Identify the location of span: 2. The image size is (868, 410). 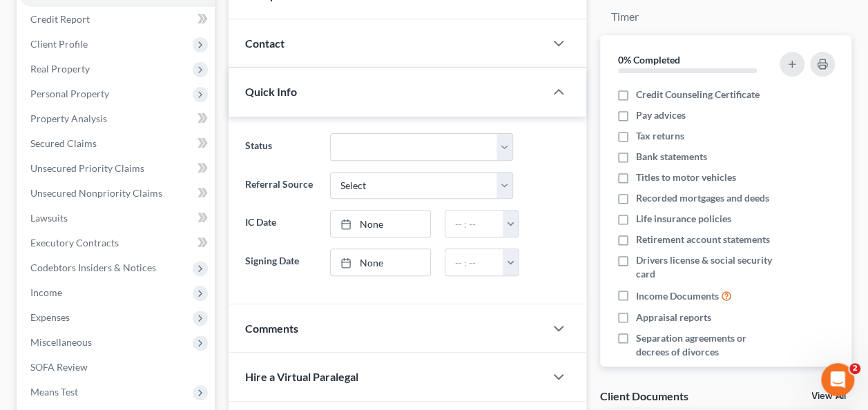
(855, 369).